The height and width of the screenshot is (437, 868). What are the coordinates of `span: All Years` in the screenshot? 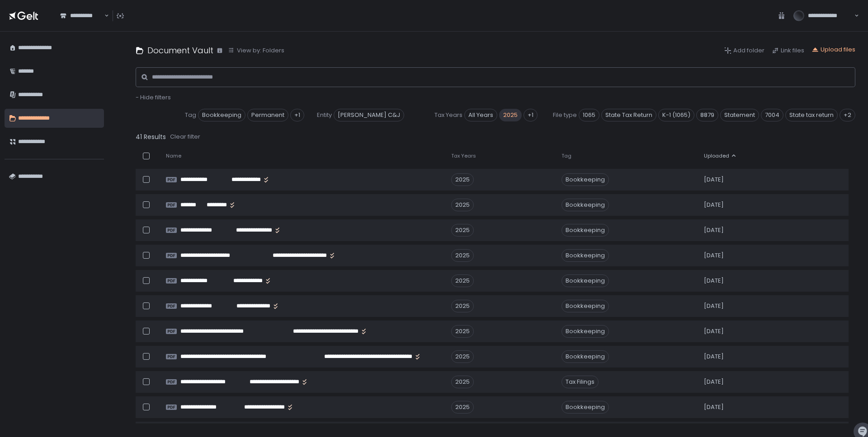 It's located at (481, 115).